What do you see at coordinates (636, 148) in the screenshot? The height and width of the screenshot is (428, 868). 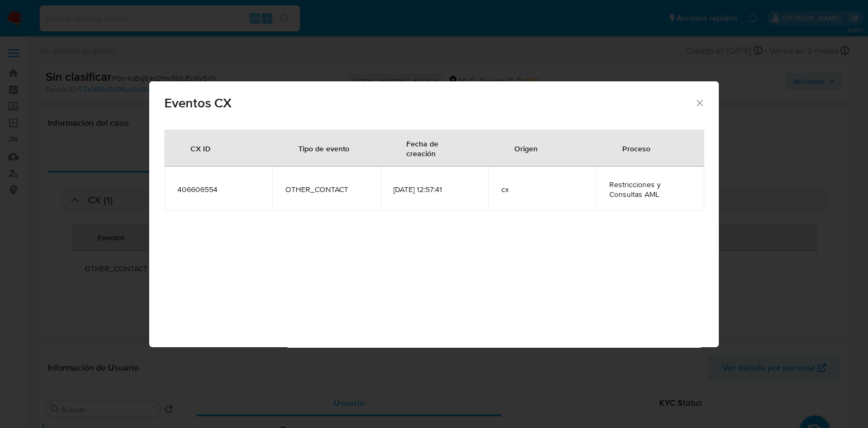 I see `div: Proceso` at bounding box center [636, 148].